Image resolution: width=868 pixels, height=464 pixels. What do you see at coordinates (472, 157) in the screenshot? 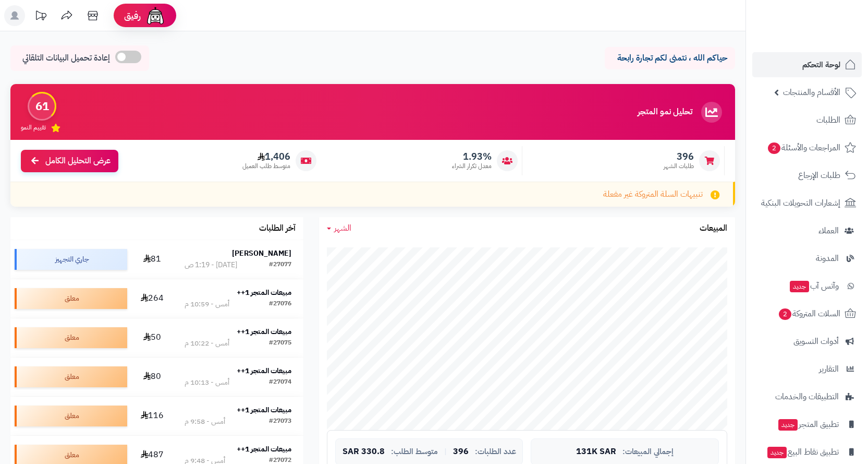
I see `span: 1.93%` at bounding box center [472, 157].